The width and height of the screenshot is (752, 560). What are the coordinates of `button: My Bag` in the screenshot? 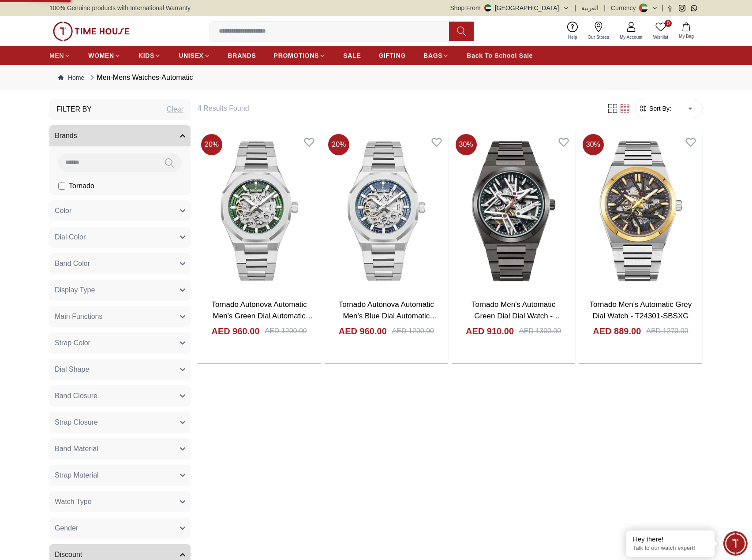 It's located at (687, 31).